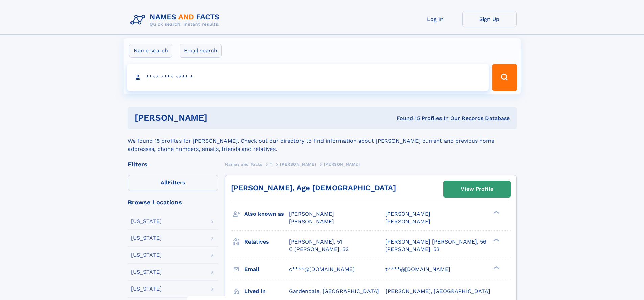  What do you see at coordinates (173, 165) in the screenshot?
I see `div: Filters` at bounding box center [173, 165].